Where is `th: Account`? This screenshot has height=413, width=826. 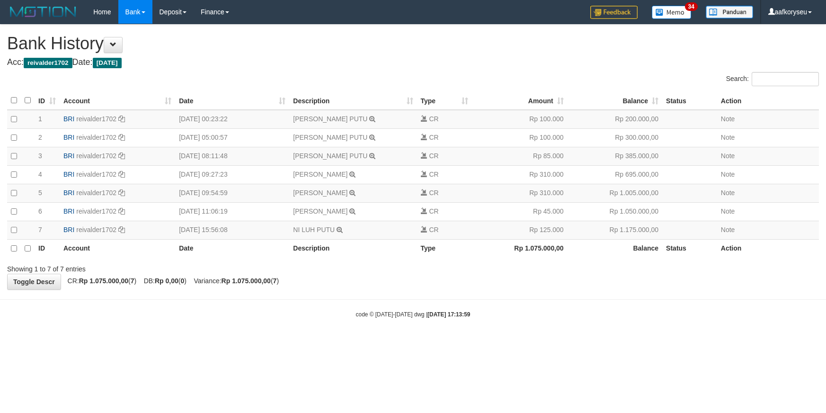 th: Account is located at coordinates (117, 248).